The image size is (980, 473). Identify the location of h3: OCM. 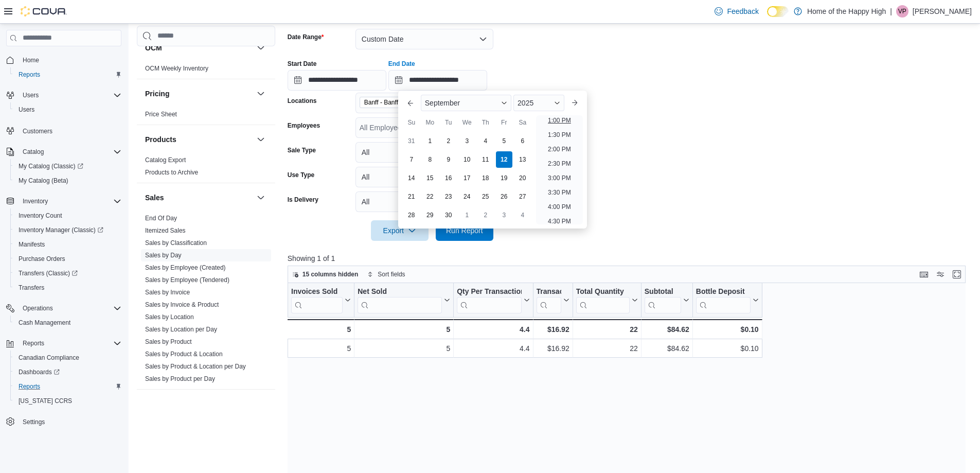
(154, 48).